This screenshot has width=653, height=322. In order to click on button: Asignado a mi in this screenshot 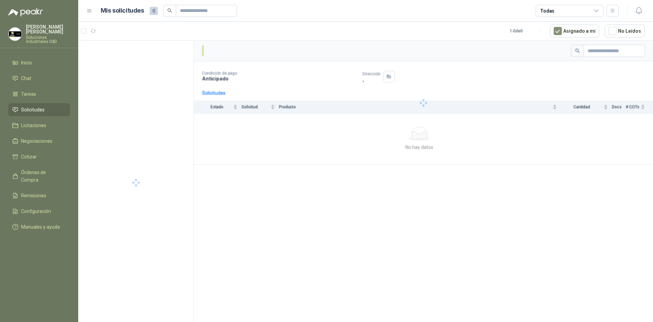, I will do `click(575, 31)`.